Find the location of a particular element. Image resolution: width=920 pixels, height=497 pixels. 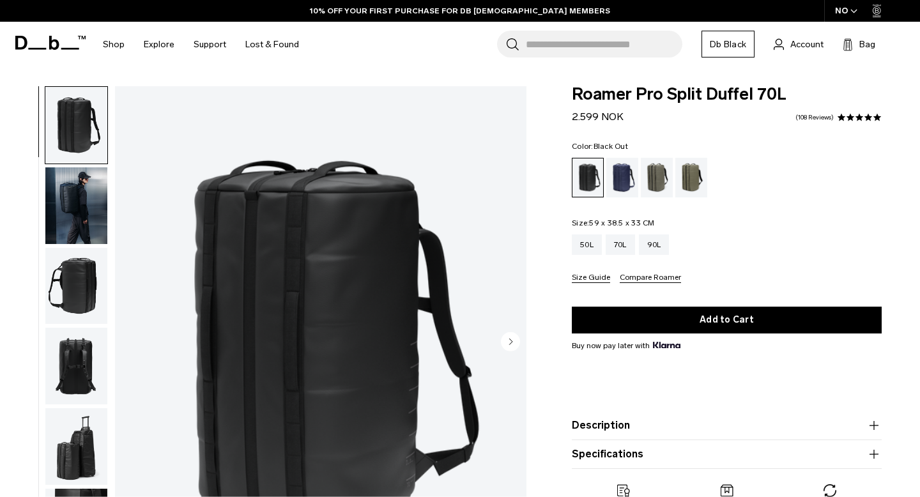

nav: Main Navigation is located at coordinates (201, 44).